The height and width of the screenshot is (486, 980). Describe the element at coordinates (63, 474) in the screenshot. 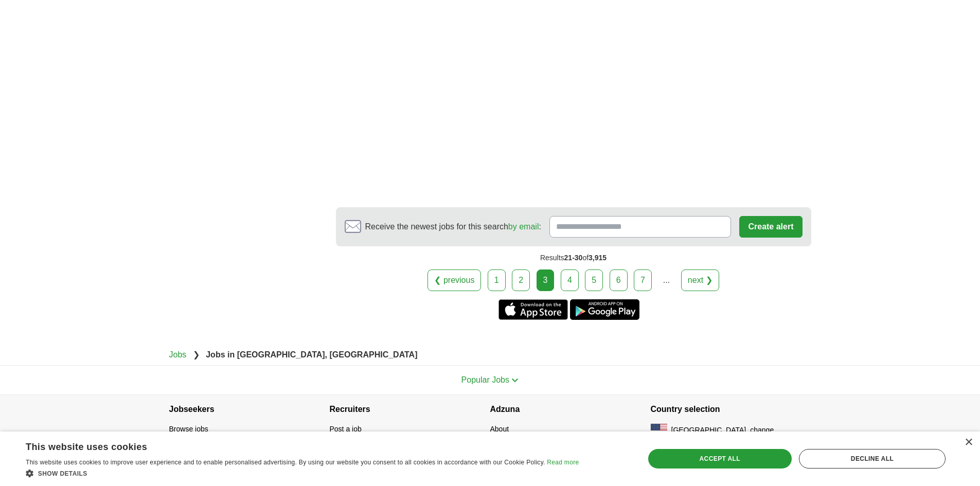

I see `span: Show details` at that location.